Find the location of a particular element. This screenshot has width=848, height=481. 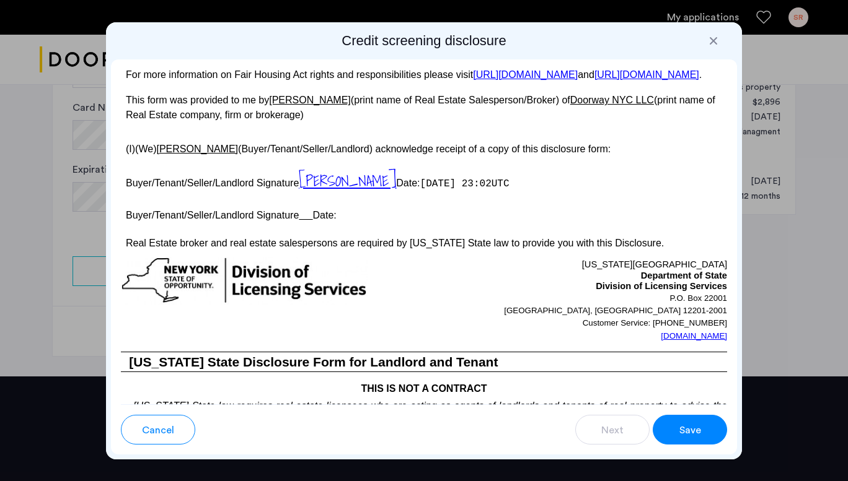

p: This form was provided to me by (print name of Real Estate Salesperson/Broker) of (print name of ... is located at coordinates (424, 108).